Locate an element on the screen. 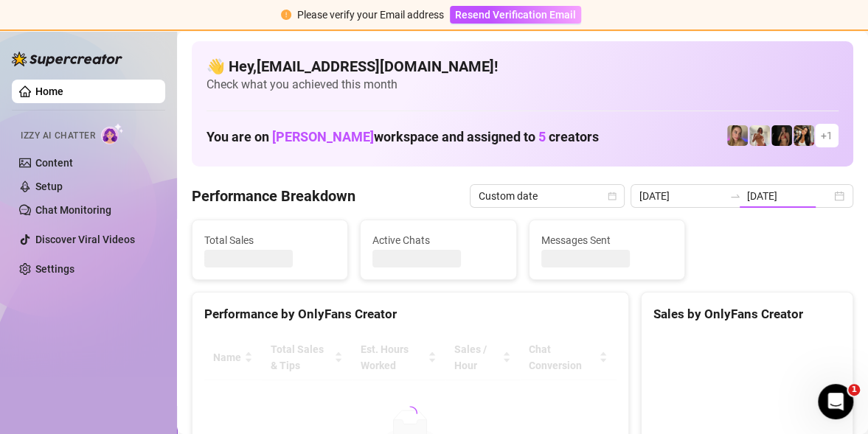  h1: You are on workspace and assigned to creators is located at coordinates (402, 137).